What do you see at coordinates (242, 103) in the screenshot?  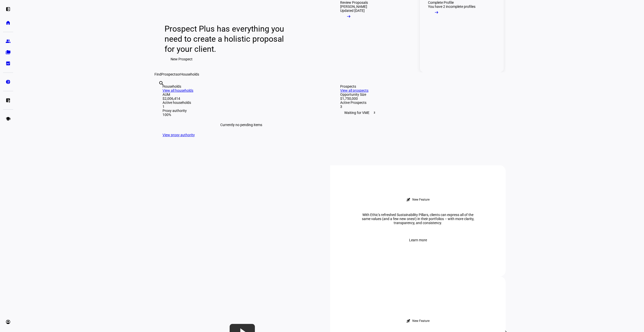 I see `div: Active households` at bounding box center [242, 103].